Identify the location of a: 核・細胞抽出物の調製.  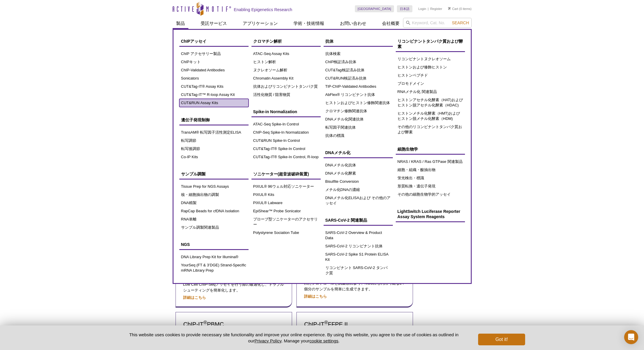
(214, 195).